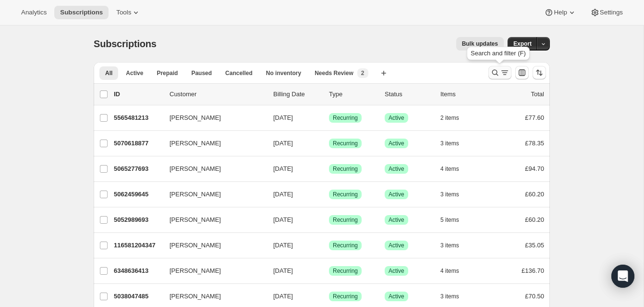  Describe the element at coordinates (363, 73) in the screenshot. I see `span: 2` at that location.